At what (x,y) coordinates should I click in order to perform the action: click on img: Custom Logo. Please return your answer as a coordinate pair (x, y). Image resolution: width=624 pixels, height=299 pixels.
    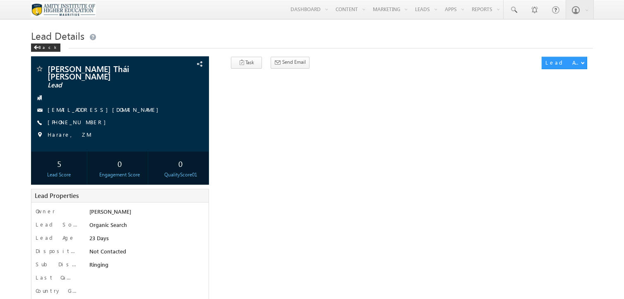
    Looking at the image, I should click on (63, 9).